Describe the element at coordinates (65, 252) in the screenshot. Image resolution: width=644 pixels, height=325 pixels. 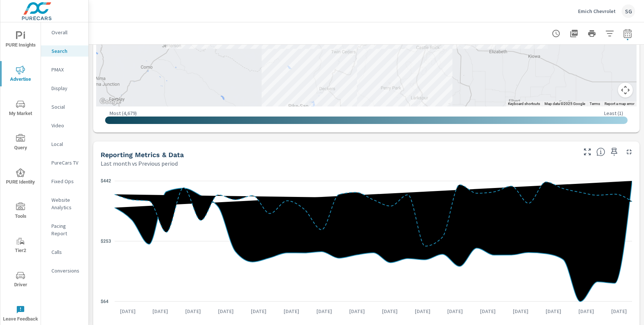
I see `div: Calls` at that location.